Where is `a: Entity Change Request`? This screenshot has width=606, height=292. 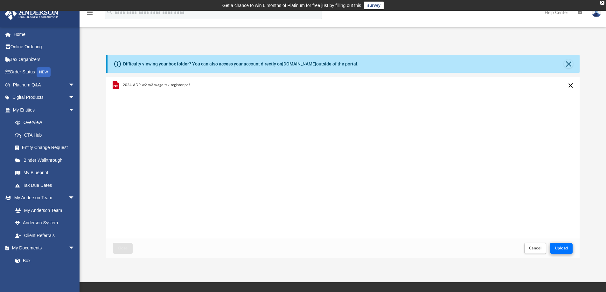 a: Entity Change Request is located at coordinates (46, 148).